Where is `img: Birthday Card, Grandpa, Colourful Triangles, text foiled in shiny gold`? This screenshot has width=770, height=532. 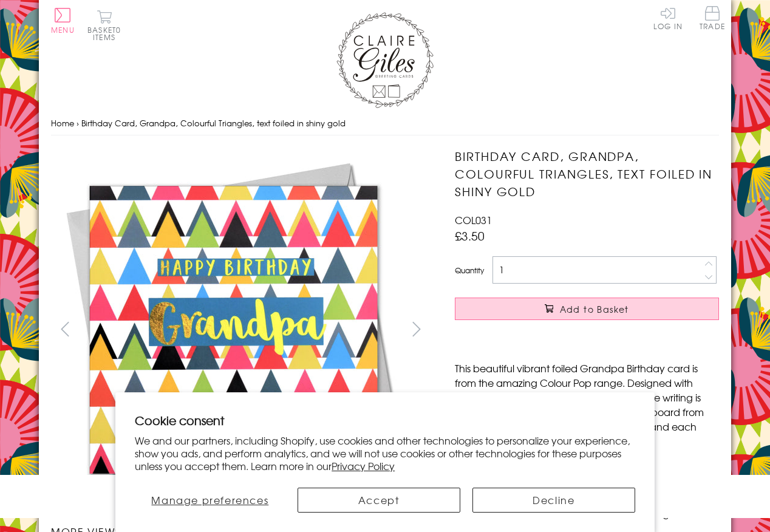
img: Birthday Card, Grandpa, Colourful Triangles, text foiled in shiny gold is located at coordinates (233, 330).